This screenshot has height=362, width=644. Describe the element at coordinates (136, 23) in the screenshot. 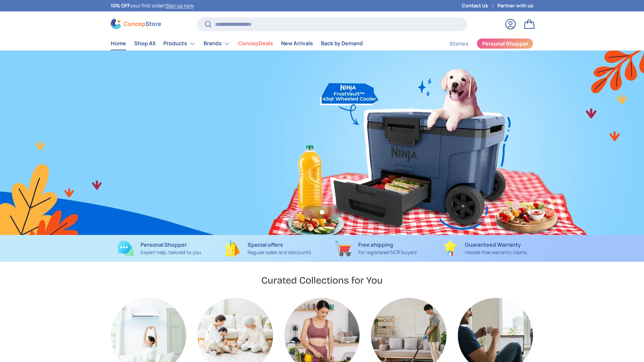

I see `img: ConcepStore` at that location.